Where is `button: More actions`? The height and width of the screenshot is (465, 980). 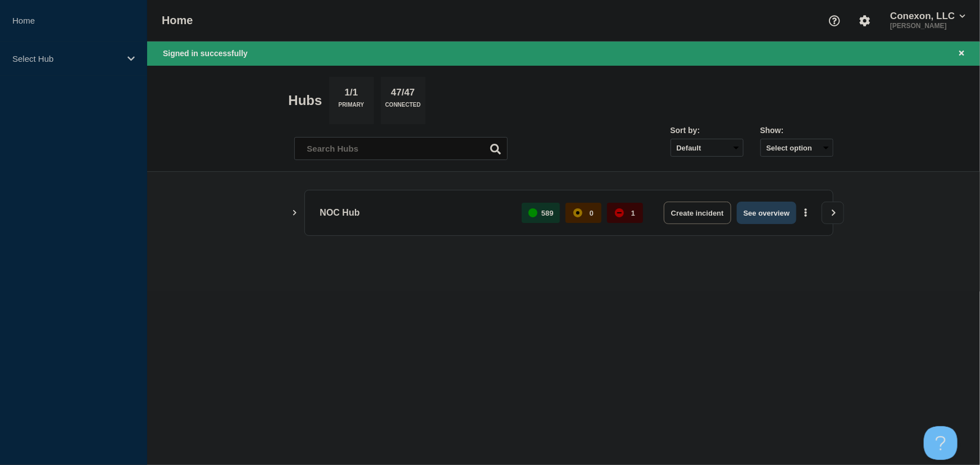
button: More actions is located at coordinates (806, 213).